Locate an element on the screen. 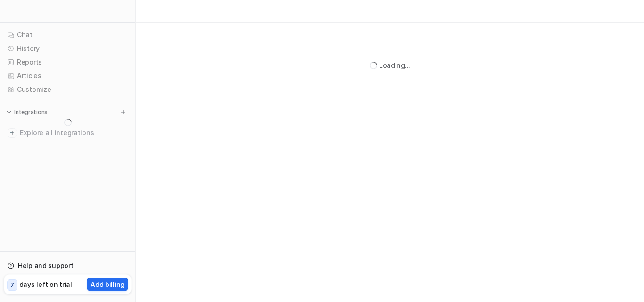  a: Chat is located at coordinates (67, 35).